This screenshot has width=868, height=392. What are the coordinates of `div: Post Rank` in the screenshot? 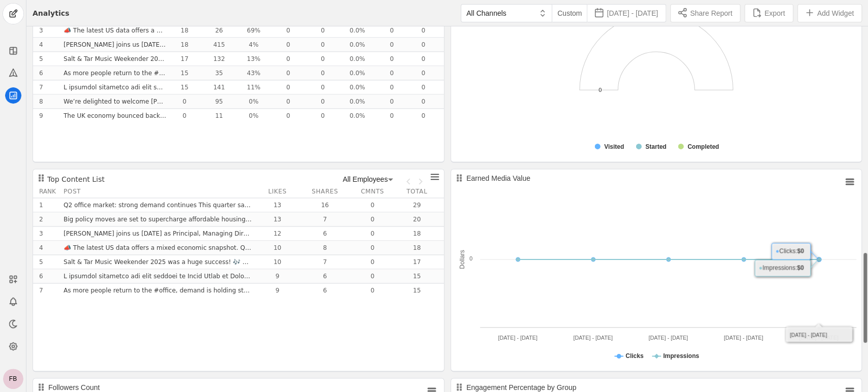 It's located at (48, 191).